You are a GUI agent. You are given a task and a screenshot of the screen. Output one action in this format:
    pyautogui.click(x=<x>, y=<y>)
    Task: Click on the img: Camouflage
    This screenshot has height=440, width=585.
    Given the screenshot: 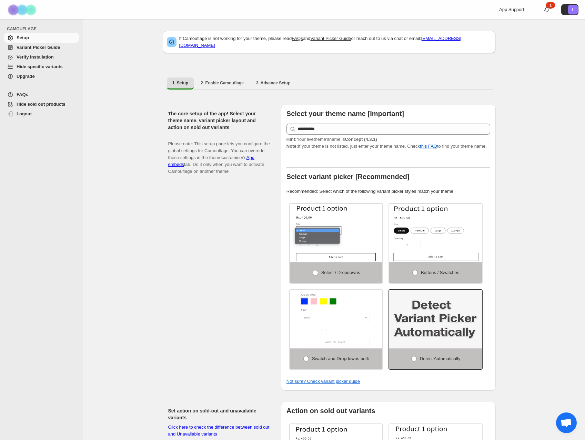 What is the action you would take?
    pyautogui.click(x=23, y=10)
    